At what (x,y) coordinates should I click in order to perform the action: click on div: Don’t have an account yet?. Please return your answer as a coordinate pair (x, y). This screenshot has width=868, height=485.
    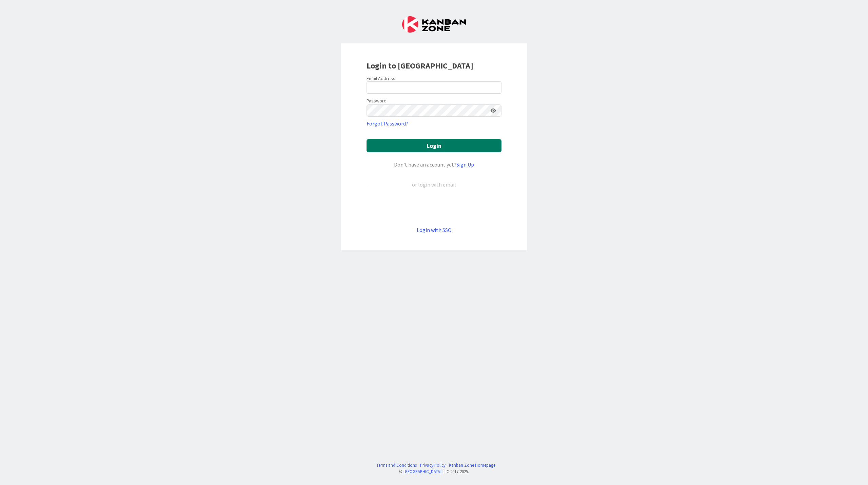
    Looking at the image, I should click on (434, 165).